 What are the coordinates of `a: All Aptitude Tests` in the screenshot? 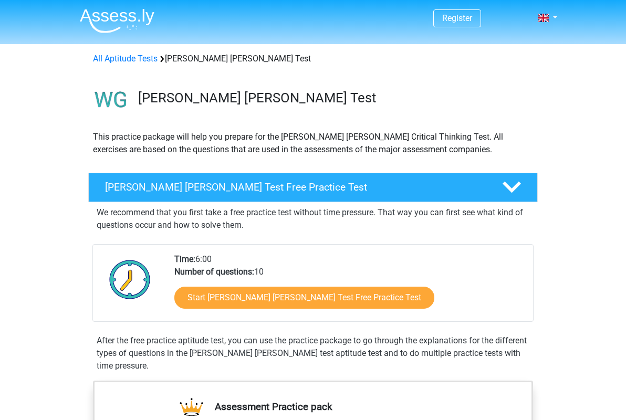 It's located at (125, 58).